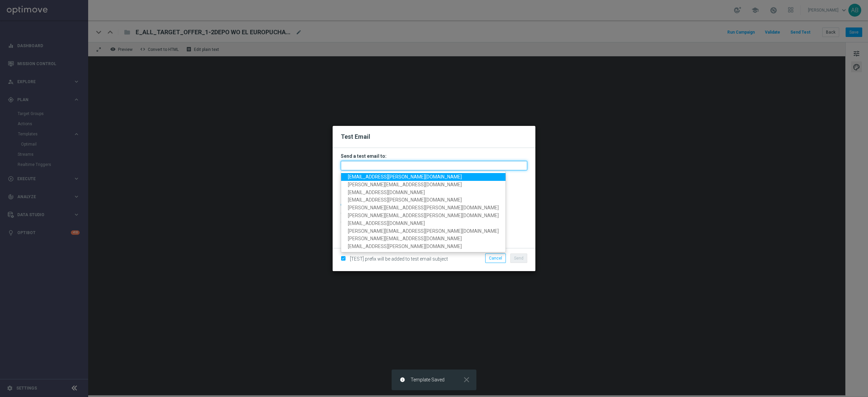 The image size is (868, 397). I want to click on button: Cancel, so click(495, 258).